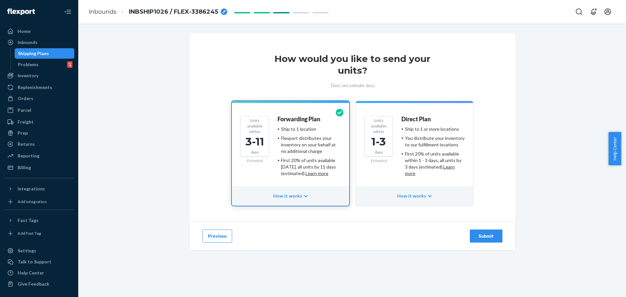 The width and height of the screenshot is (626, 297). What do you see at coordinates (31, 189) in the screenshot?
I see `div: Integrations` at bounding box center [31, 189].